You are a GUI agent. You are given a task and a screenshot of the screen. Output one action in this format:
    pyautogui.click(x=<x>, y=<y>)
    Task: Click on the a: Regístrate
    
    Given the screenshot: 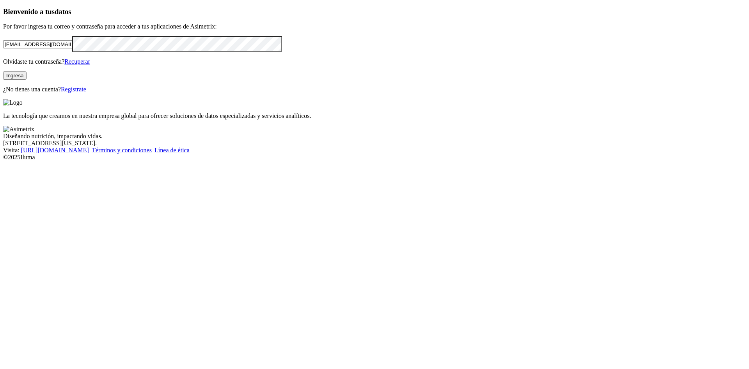 What is the action you would take?
    pyautogui.click(x=73, y=89)
    